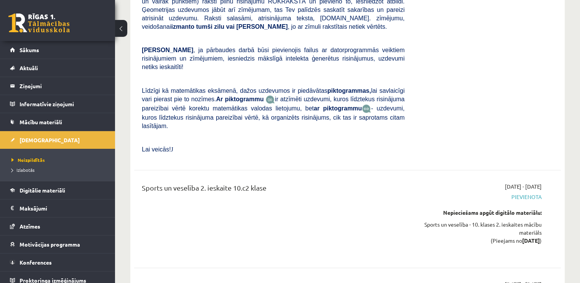  Describe the element at coordinates (29, 50) in the screenshot. I see `span: Sākums` at that location.